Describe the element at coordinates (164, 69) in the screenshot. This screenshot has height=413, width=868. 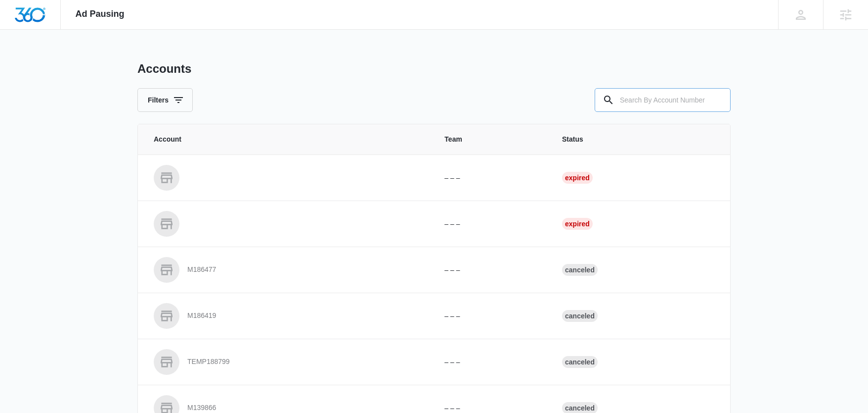
I see `h1: Accounts` at that location.